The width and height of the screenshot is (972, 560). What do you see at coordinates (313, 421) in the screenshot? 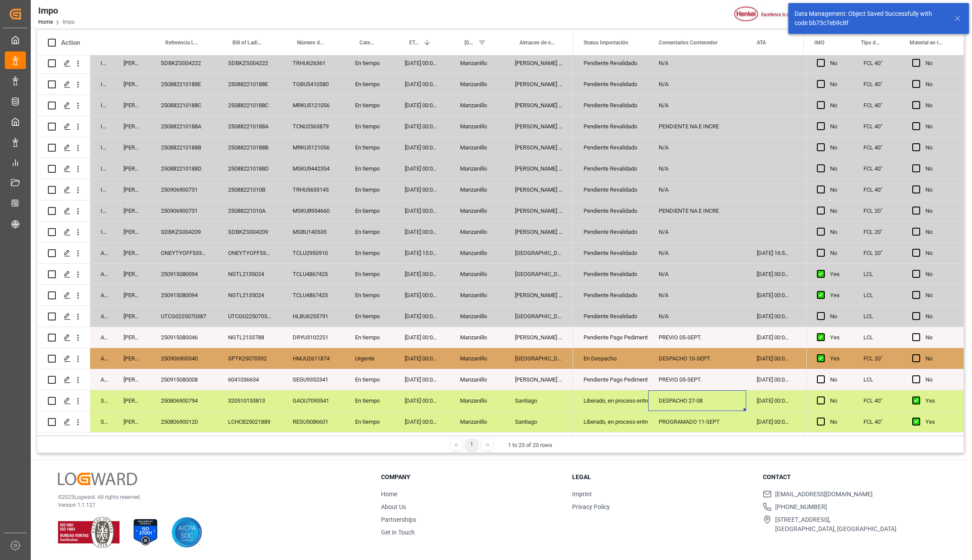
I see `div: REGU5086601` at bounding box center [313, 421].